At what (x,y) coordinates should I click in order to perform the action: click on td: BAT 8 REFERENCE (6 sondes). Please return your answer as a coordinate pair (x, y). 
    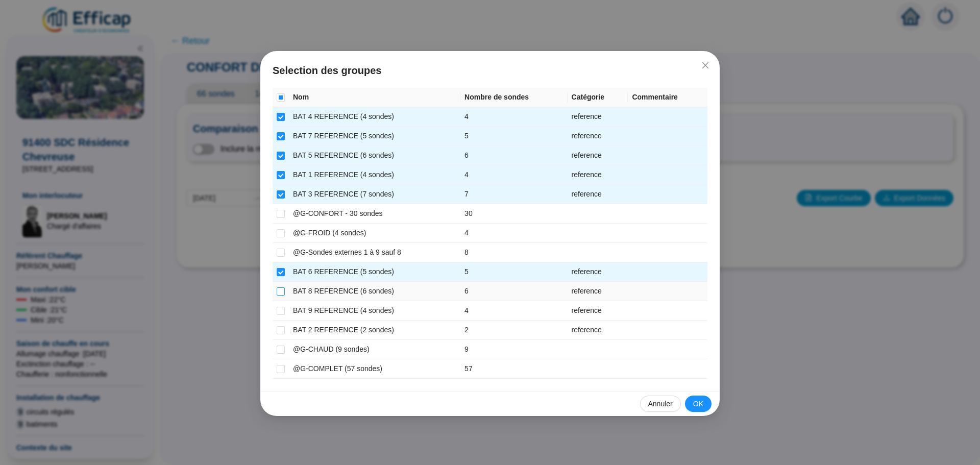
    Looking at the image, I should click on (375, 291).